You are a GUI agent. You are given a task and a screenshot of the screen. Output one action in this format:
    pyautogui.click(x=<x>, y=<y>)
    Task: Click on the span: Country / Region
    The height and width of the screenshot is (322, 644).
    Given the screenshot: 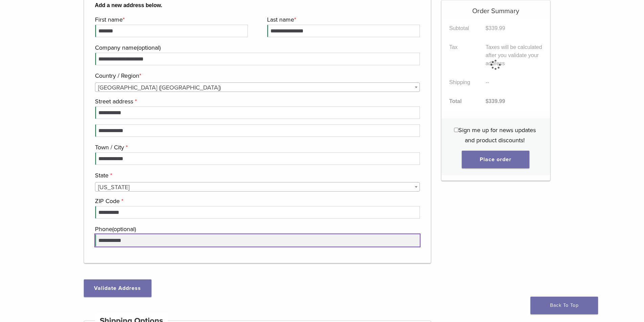 What is the action you would take?
    pyautogui.click(x=257, y=87)
    